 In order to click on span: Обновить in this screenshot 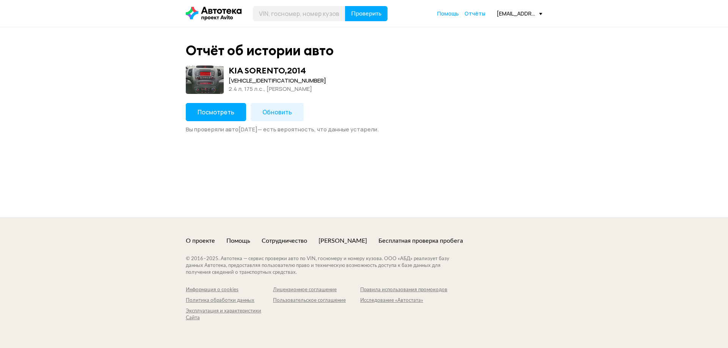, I will do `click(277, 112)`.